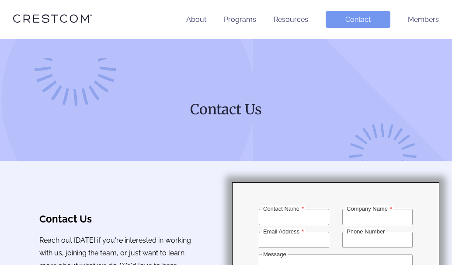 The height and width of the screenshot is (265, 452). I want to click on label: Phone Number, so click(366, 231).